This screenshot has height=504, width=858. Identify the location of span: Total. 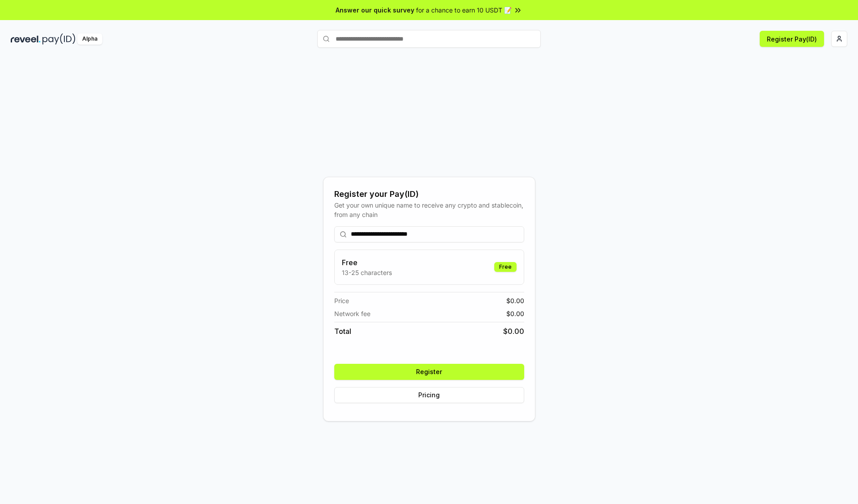
(343, 331).